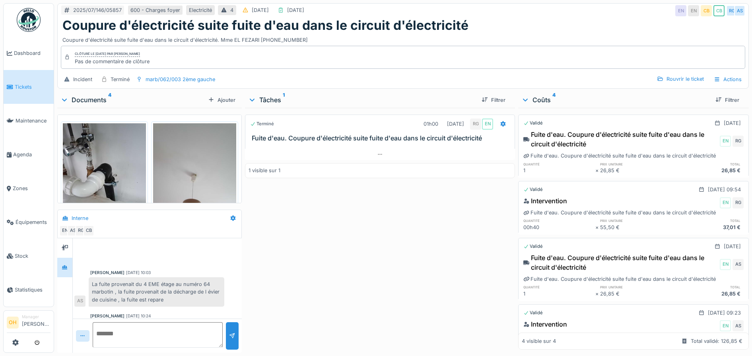 This screenshot has width=752, height=356. What do you see at coordinates (636, 227) in the screenshot?
I see `div: 55,50 €` at bounding box center [636, 227].